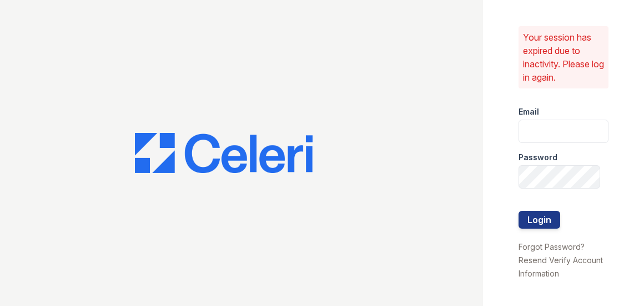  Describe the element at coordinates (224, 153) in the screenshot. I see `img: CE_Logo_Blue-a8612792a0a2168367f1c8372b55b34899dd931a85d93a1a3d3e32e68fde9ad4.png` at that location.